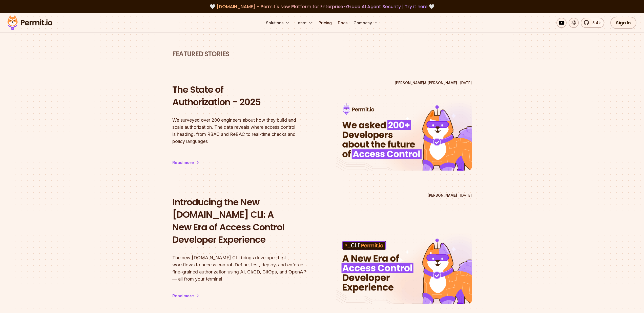 Image resolution: width=644 pixels, height=313 pixels. Describe the element at coordinates (365, 23) in the screenshot. I see `button: Company` at that location.